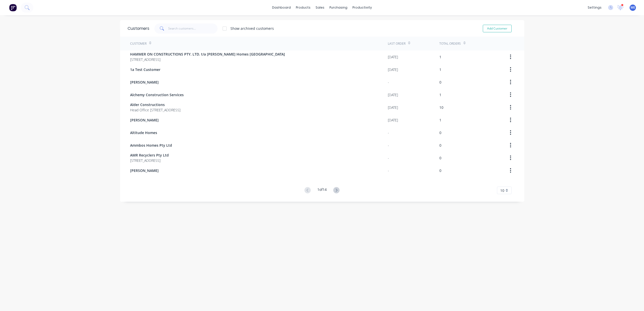  I want to click on span: Altitude Homes, so click(144, 133).